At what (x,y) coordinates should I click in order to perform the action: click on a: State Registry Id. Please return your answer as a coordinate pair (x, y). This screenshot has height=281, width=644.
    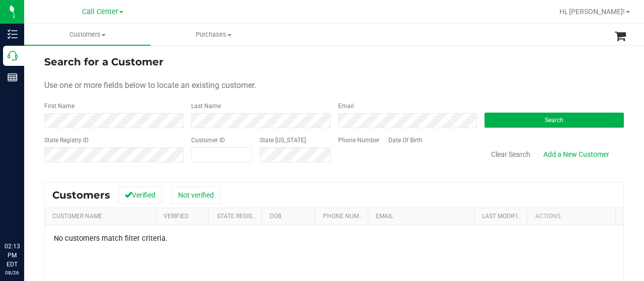
    Looking at the image, I should click on (243, 216).